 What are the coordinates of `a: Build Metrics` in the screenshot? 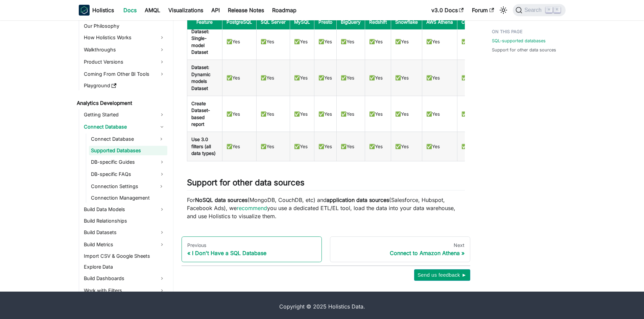 It's located at (125, 244).